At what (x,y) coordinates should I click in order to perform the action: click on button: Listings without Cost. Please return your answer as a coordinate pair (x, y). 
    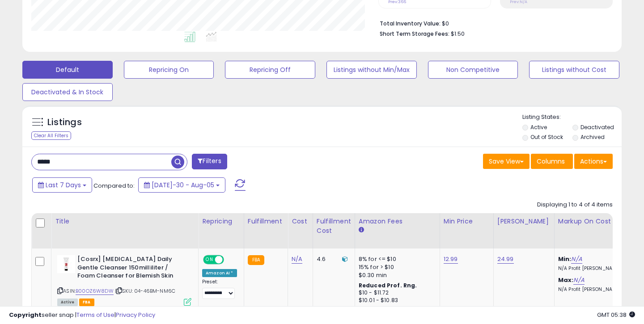
    Looking at the image, I should click on (574, 70).